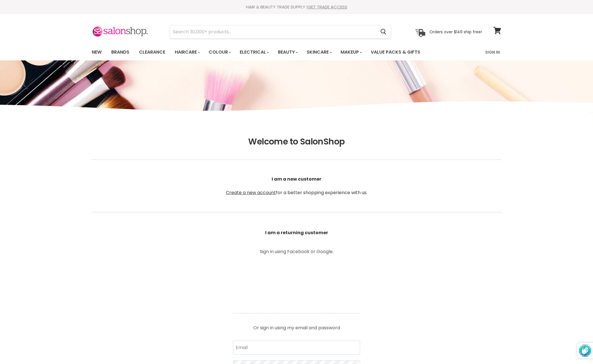 The width and height of the screenshot is (593, 364). Describe the element at coordinates (319, 52) in the screenshot. I see `a: Skincare` at that location.